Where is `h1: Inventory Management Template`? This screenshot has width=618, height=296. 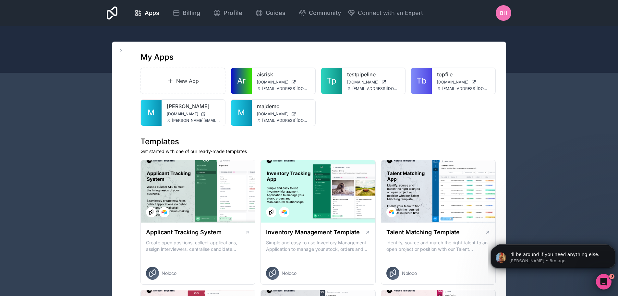
h1: Inventory Management Template is located at coordinates (313, 232).